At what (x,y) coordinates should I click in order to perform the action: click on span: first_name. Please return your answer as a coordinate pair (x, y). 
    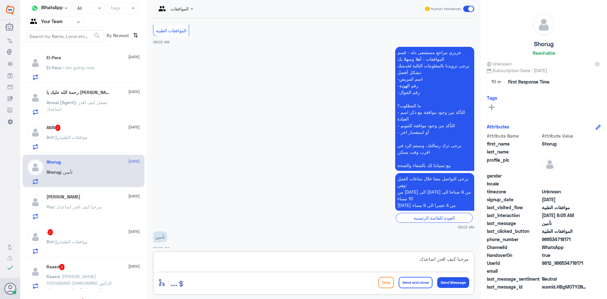
    Looking at the image, I should click on (514, 144).